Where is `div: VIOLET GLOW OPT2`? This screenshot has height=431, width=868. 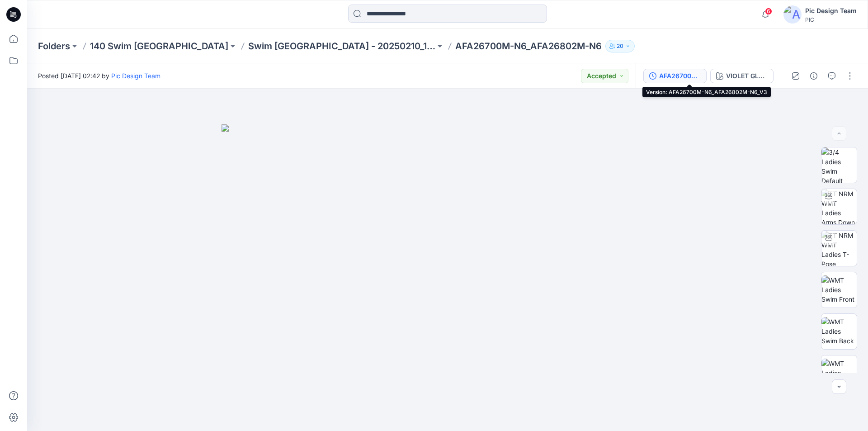 div: VIOLET GLOW OPT2 is located at coordinates (747, 76).